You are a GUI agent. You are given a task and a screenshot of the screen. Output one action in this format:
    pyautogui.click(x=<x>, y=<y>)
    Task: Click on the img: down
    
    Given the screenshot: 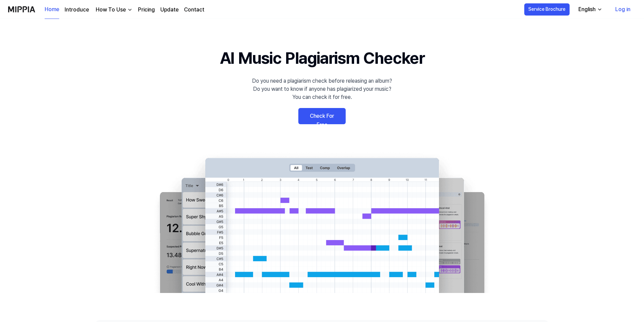 What is the action you would take?
    pyautogui.click(x=130, y=10)
    